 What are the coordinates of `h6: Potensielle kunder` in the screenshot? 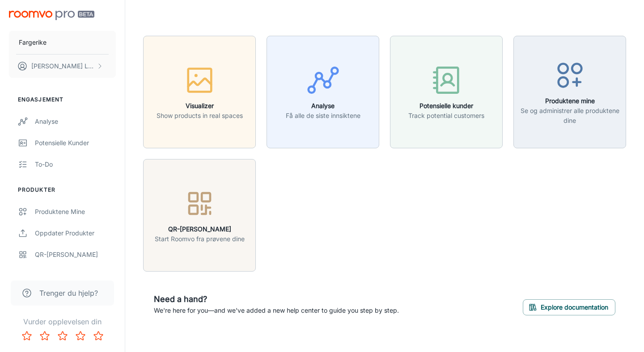 It's located at (446, 106).